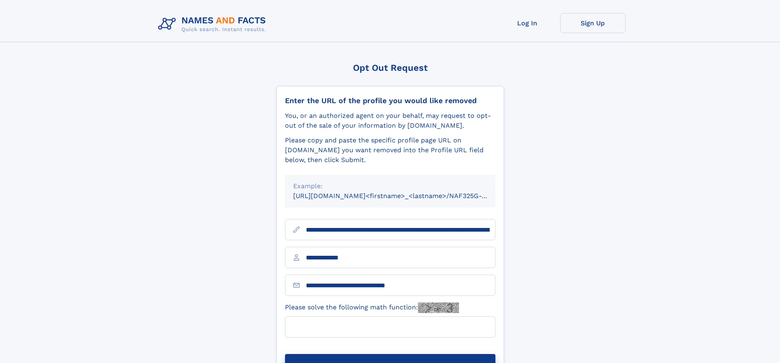 This screenshot has height=363, width=780. What do you see at coordinates (390, 101) in the screenshot?
I see `div: Enter the URL of the profile you would like removed` at bounding box center [390, 101].